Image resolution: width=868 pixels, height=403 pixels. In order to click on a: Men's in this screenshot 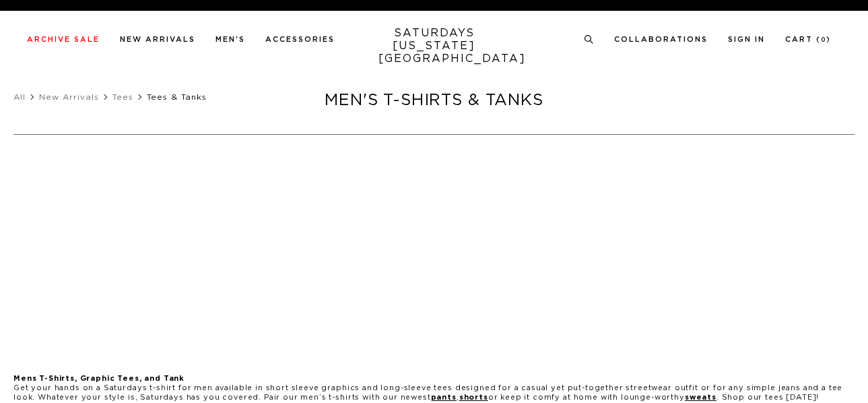, I will do `click(230, 39)`.